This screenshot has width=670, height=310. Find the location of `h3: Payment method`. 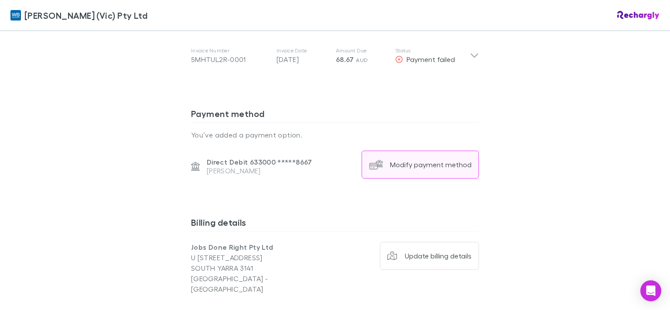

h3: Payment method is located at coordinates (335, 115).